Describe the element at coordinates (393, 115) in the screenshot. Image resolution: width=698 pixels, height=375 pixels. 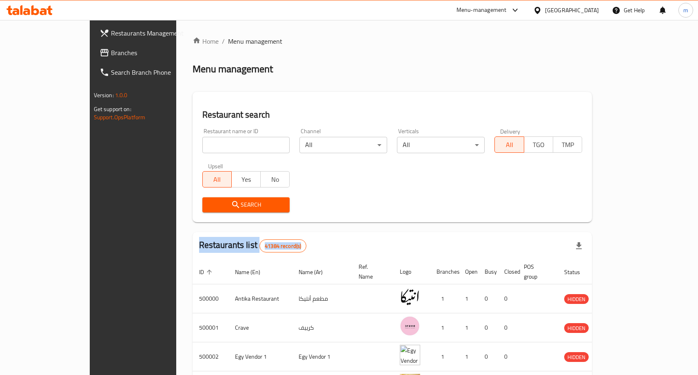
I see `h2: Restaurant search` at that location.